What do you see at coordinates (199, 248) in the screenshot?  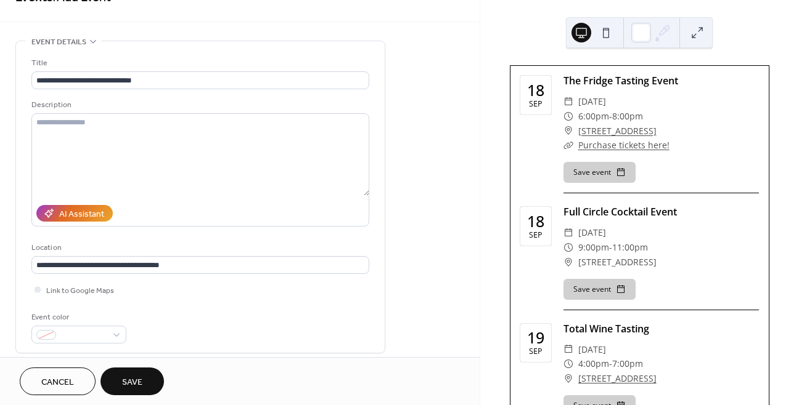 I see `div: Location` at bounding box center [199, 248].